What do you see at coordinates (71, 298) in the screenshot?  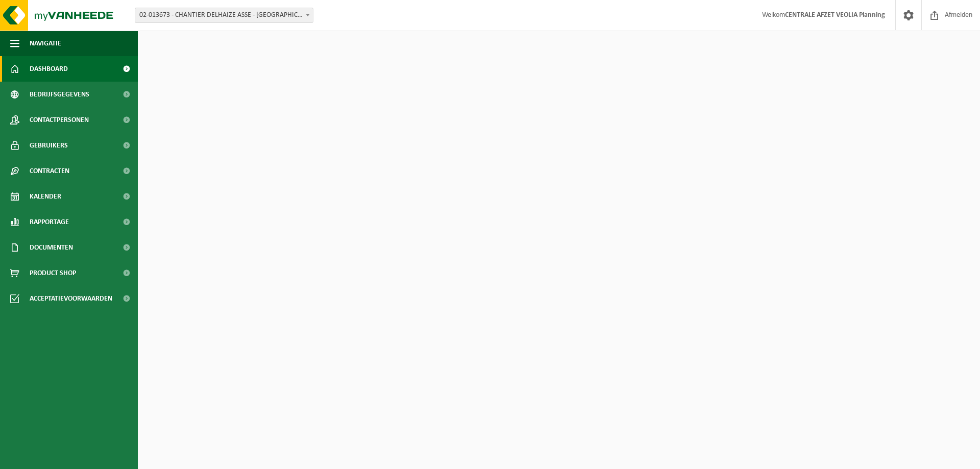 I see `span: Acceptatievoorwaarden` at bounding box center [71, 298].